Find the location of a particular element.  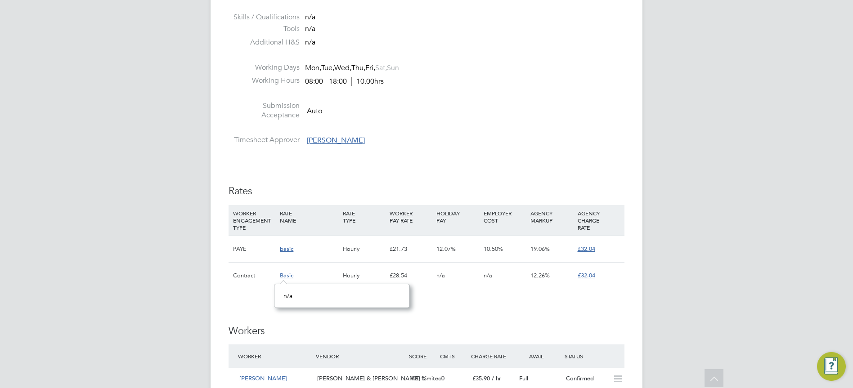

h3: Rates is located at coordinates (427, 191).